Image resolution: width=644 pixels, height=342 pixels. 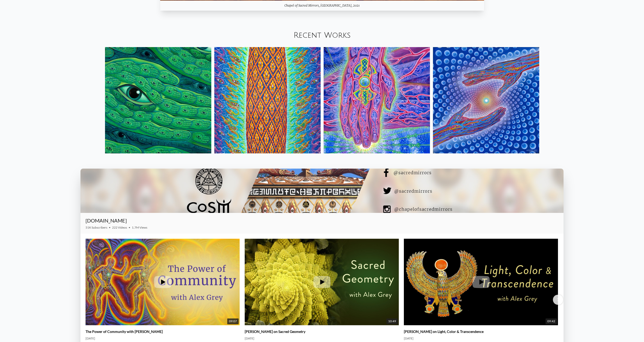 What do you see at coordinates (558, 300) in the screenshot?
I see `div: Next slide` at bounding box center [558, 300].